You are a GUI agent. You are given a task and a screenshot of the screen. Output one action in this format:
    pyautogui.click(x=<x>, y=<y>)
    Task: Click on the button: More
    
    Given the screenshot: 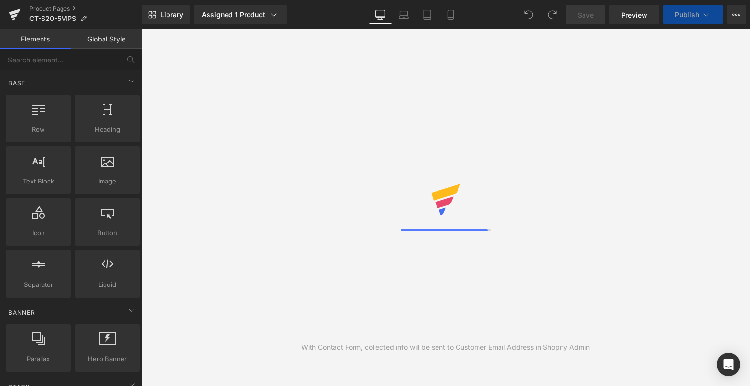 What is the action you would take?
    pyautogui.click(x=737, y=15)
    